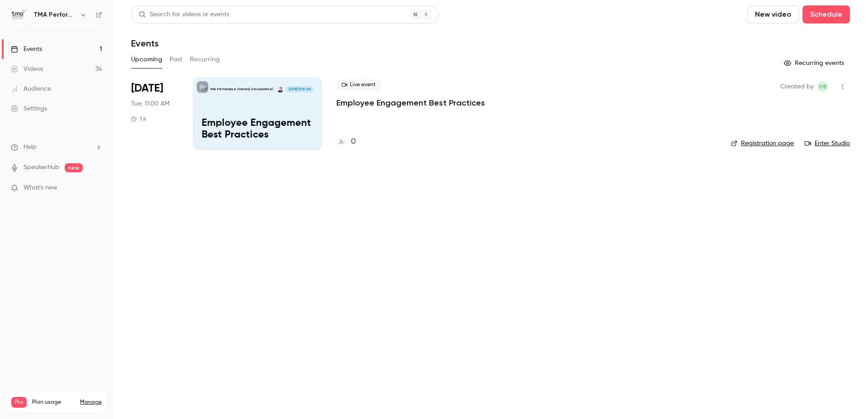 This screenshot has width=868, height=419. I want to click on span: What's new, so click(40, 188).